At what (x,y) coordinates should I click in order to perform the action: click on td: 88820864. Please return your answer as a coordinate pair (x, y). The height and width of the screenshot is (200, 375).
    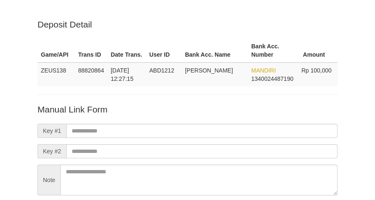
    Looking at the image, I should click on (91, 74).